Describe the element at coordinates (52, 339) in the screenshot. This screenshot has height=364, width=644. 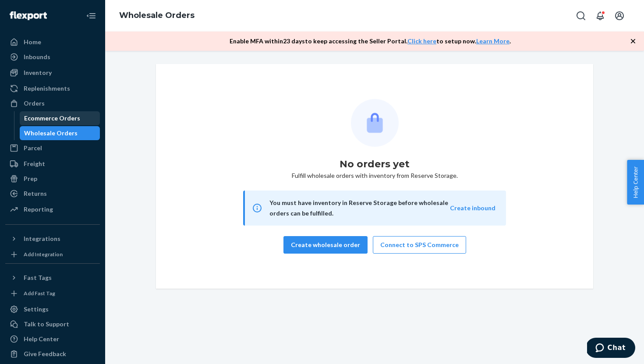
I see `a: Help Center` at that location.